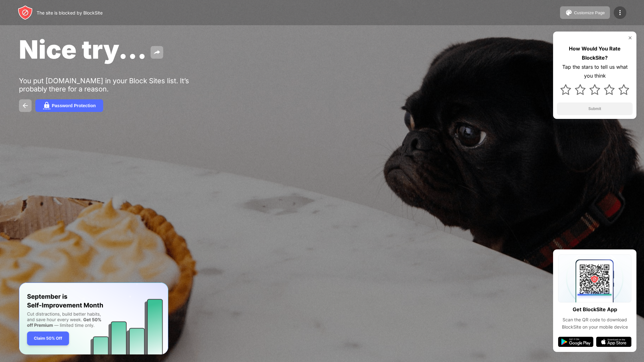 This screenshot has width=644, height=362. What do you see at coordinates (589, 13) in the screenshot?
I see `div: Customize Page` at bounding box center [589, 13].